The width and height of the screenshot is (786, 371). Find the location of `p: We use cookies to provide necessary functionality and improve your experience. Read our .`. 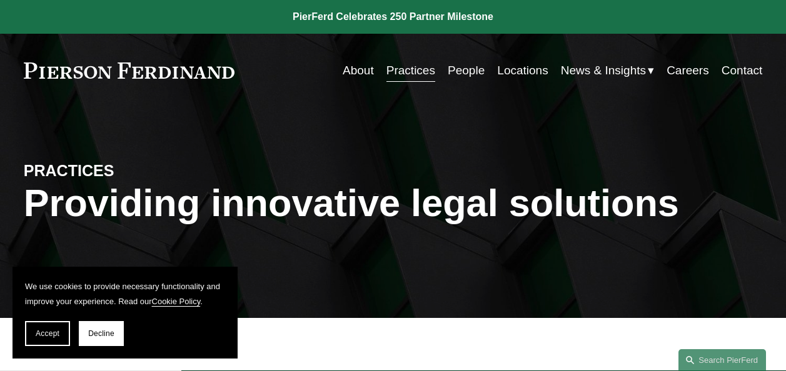

p: We use cookies to provide necessary functionality and improve your experience. Read our . is located at coordinates (125, 294).